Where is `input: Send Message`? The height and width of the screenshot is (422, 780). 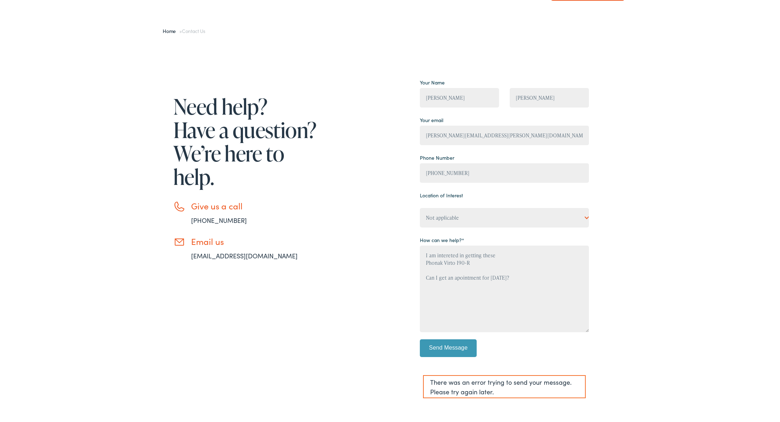
input: Send Message is located at coordinates (448, 348).